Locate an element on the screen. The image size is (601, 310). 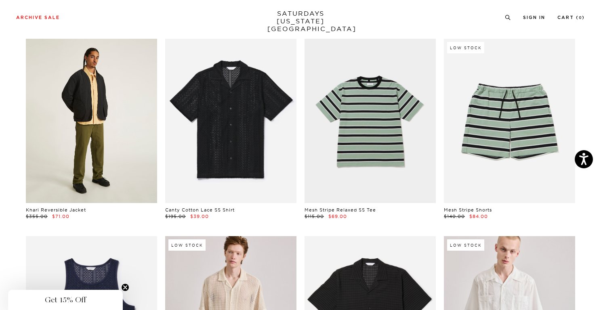
span: $115.00 is located at coordinates (314, 217).